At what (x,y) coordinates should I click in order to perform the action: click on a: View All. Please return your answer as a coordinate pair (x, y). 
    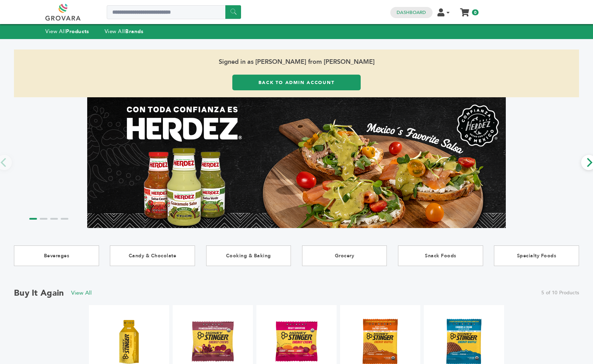
    Looking at the image, I should click on (81, 293).